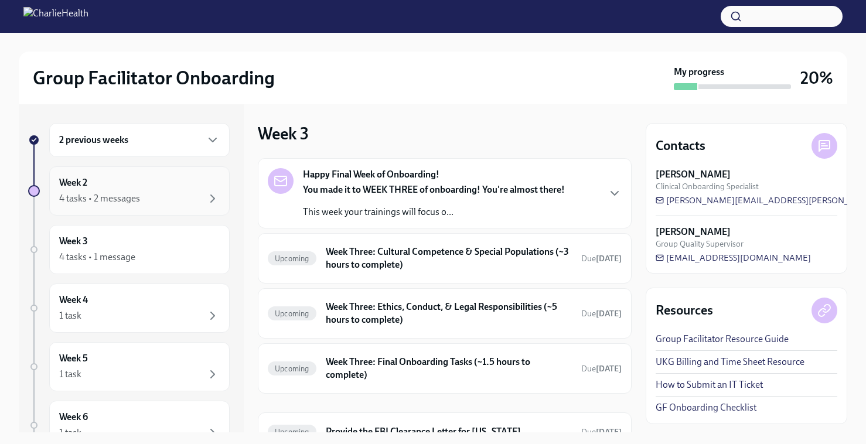  I want to click on div: 4 tasks • 2 messages, so click(100, 199).